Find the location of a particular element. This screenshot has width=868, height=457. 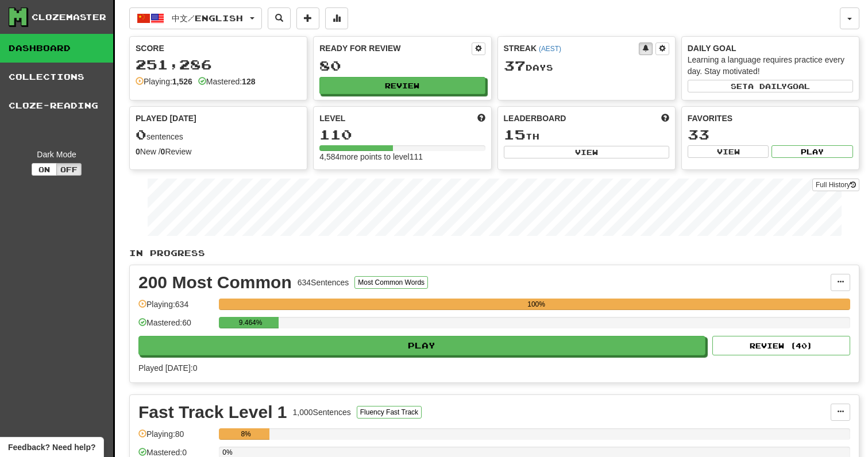

button: Add sentence to collection is located at coordinates (308, 18).